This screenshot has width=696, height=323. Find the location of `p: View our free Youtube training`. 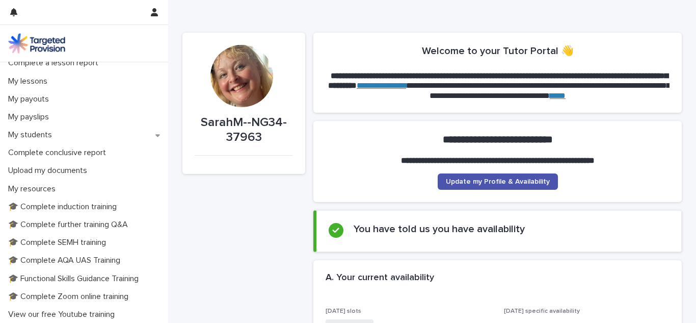

p: View our free Youtube training is located at coordinates (63, 314).